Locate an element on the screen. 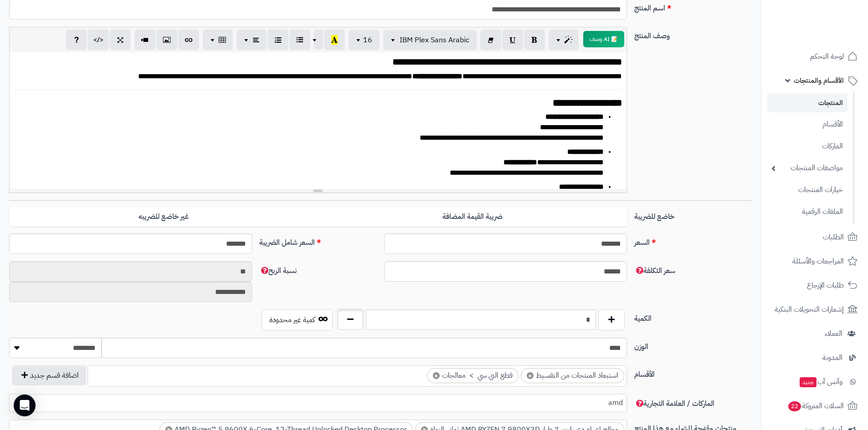 This screenshot has height=430, width=868. li: استبعاد المنتجات من التقسيط is located at coordinates (572, 376).